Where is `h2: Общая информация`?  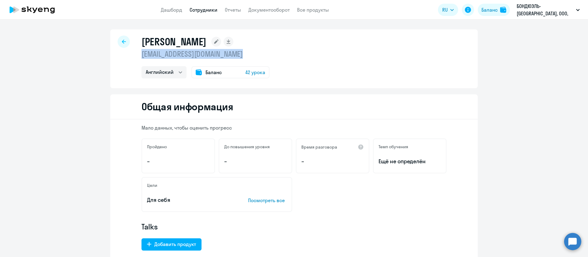
h2: Общая информация is located at coordinates (187, 107).